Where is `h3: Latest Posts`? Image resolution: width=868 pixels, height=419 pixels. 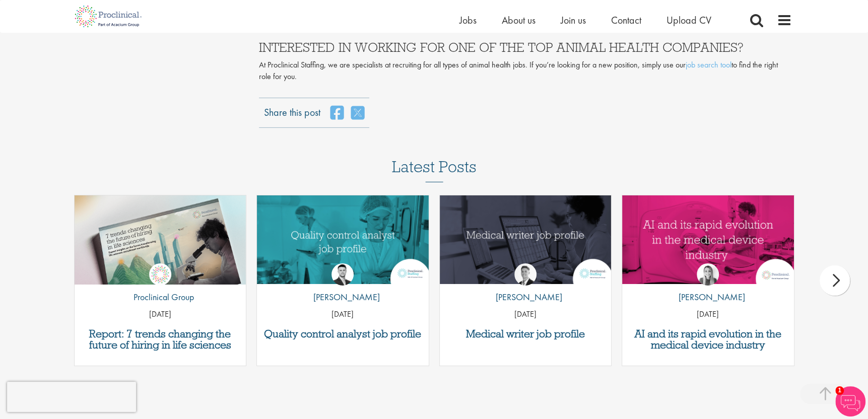 h3: Latest Posts is located at coordinates (434, 170).